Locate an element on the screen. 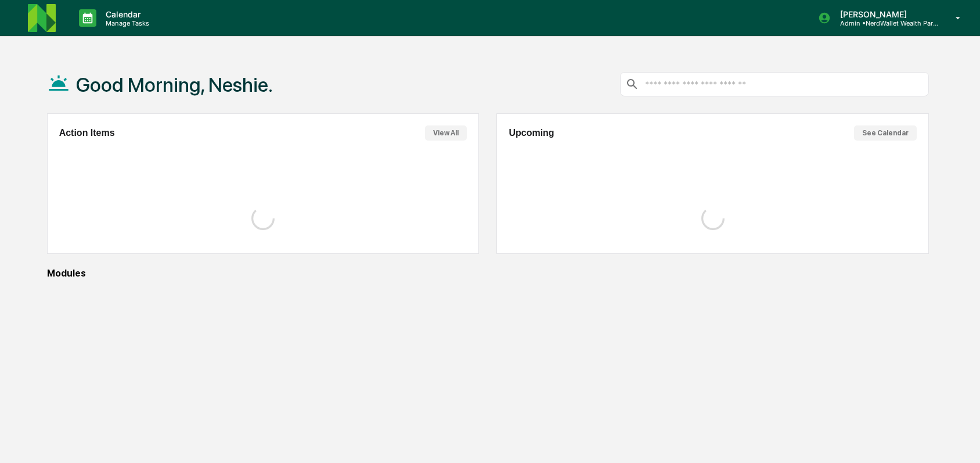 This screenshot has height=463, width=980. div: Modules is located at coordinates (488, 273).